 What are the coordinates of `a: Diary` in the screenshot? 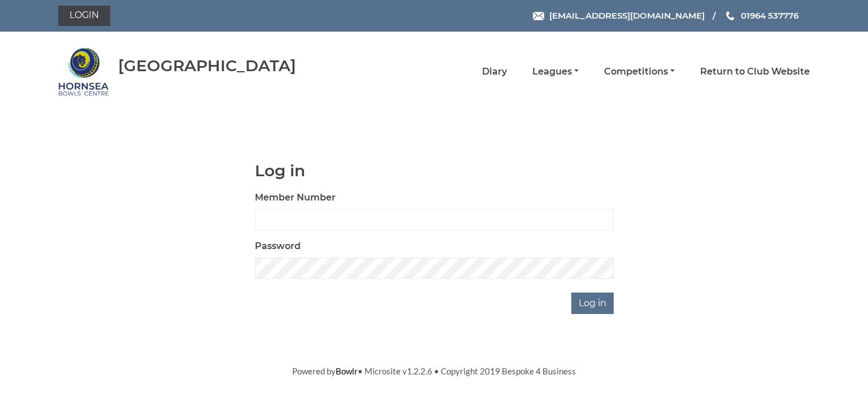 It's located at (495, 72).